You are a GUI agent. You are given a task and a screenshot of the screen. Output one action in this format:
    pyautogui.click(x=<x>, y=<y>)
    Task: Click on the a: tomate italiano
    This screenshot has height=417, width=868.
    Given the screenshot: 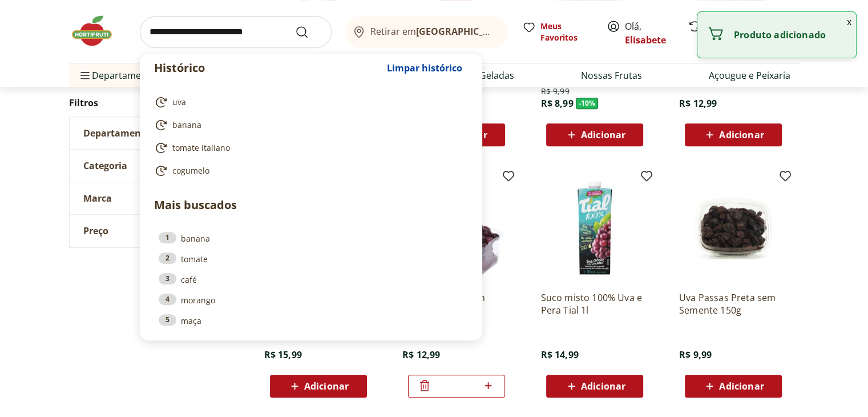 What is the action you would take?
    pyautogui.click(x=309, y=148)
    